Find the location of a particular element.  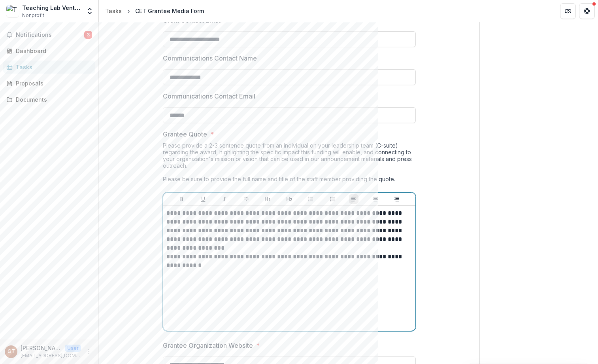

button: Bullet List is located at coordinates (311, 199).